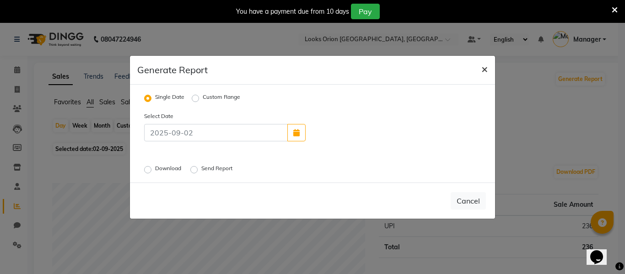 The width and height of the screenshot is (625, 274). I want to click on label: Send Report, so click(218, 170).